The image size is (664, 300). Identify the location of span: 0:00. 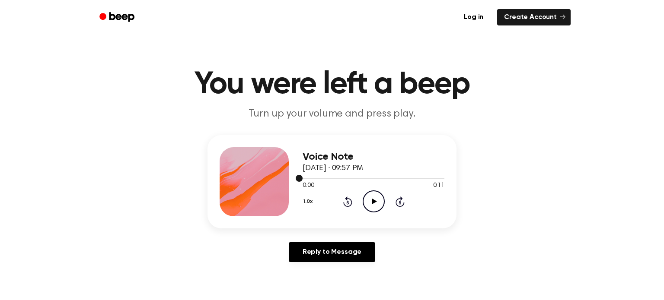
(308, 186).